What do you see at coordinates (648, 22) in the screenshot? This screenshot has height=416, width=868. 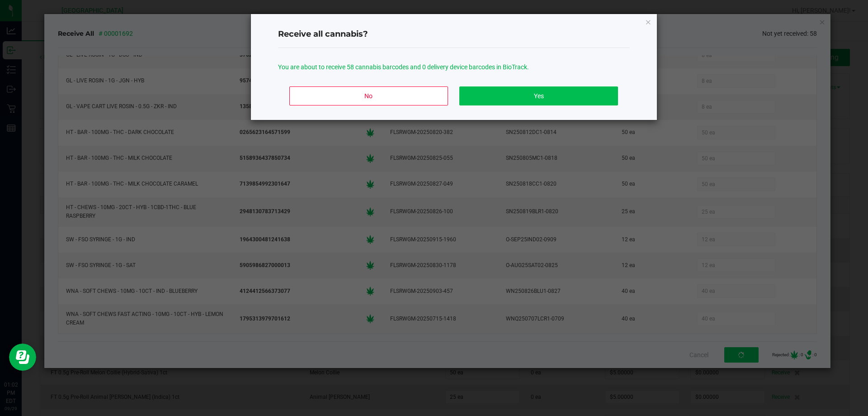 I see `button: Close` at bounding box center [648, 22].